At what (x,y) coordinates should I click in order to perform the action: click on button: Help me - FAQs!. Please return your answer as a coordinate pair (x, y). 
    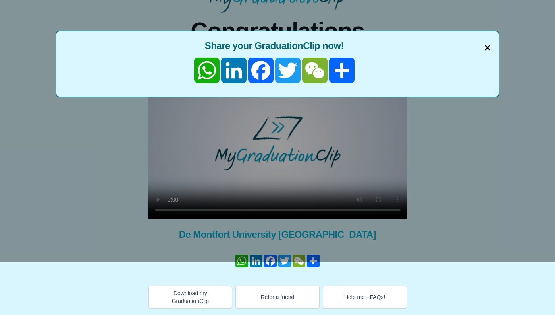
    Looking at the image, I should click on (365, 297).